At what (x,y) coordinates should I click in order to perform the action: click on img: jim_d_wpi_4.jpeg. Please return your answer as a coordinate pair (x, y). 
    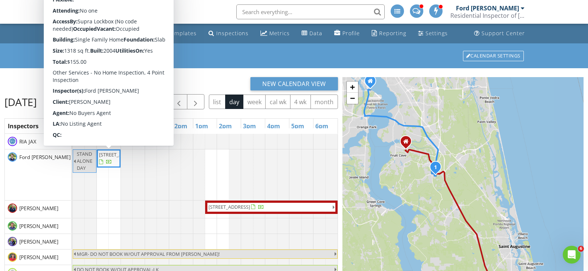
    Looking at the image, I should click on (12, 257).